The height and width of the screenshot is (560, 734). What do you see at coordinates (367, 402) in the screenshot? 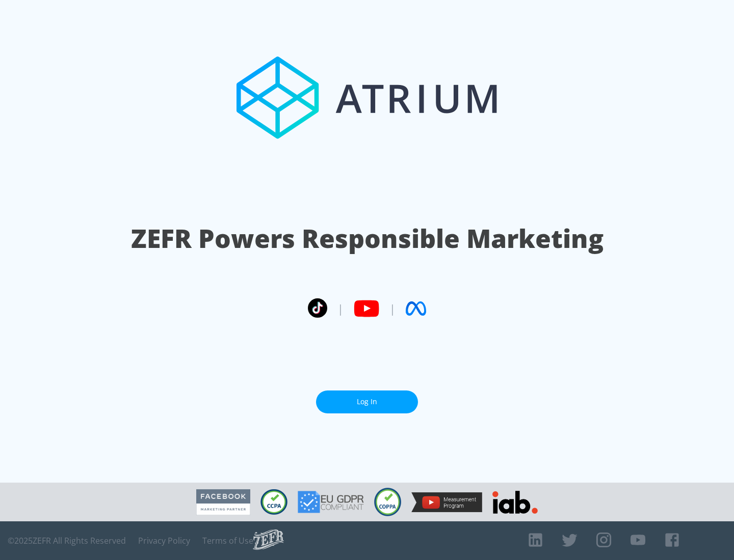
I see `a: Log In` at bounding box center [367, 402].